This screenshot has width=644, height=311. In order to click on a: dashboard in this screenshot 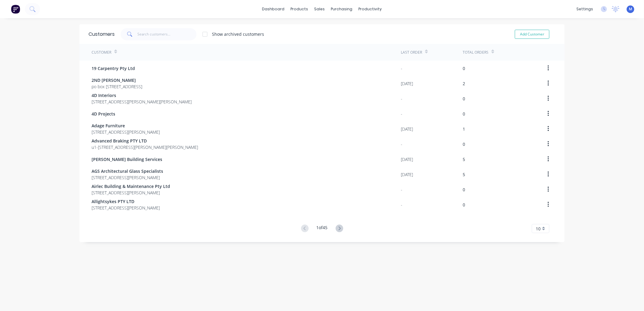, I will do `click(273, 9)`.